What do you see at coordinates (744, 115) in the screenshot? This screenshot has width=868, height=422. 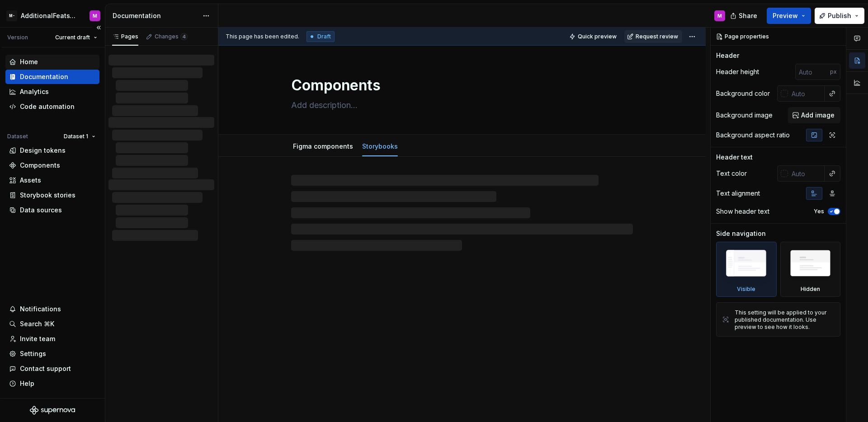 I see `div: Background image` at bounding box center [744, 115].